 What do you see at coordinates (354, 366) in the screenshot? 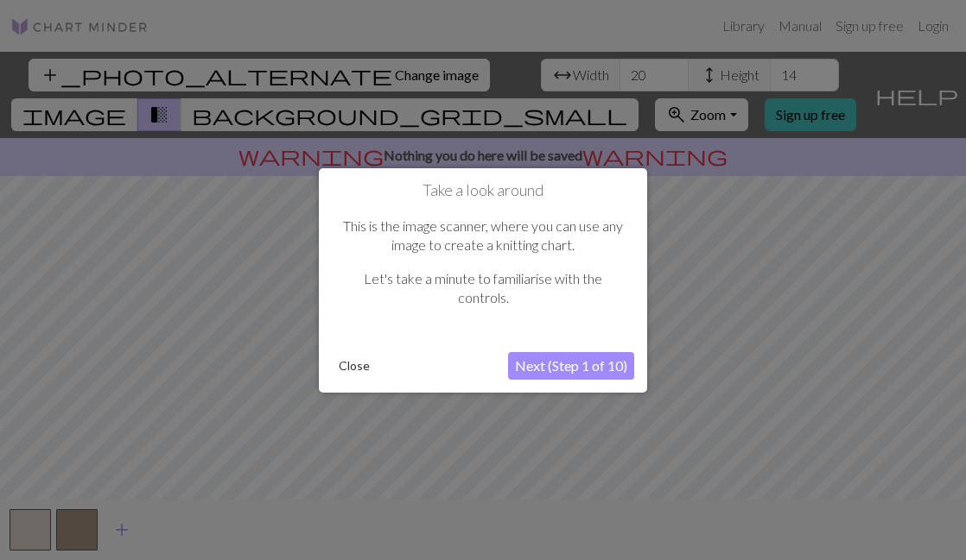
I see `button: Close` at bounding box center [354, 366].